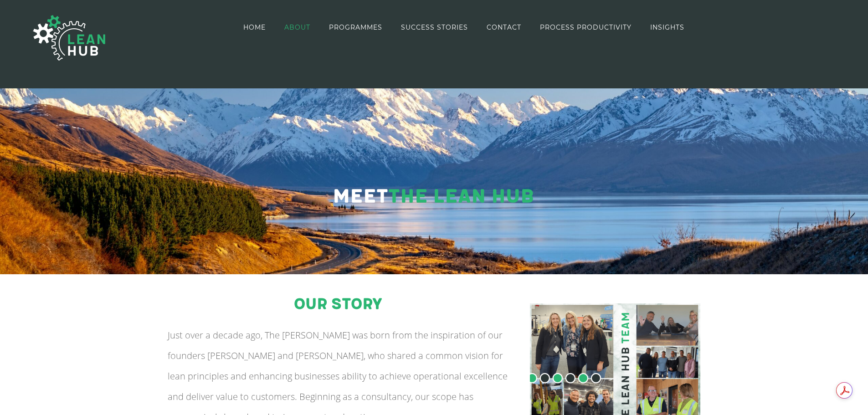  I want to click on span: ABOUT, so click(297, 28).